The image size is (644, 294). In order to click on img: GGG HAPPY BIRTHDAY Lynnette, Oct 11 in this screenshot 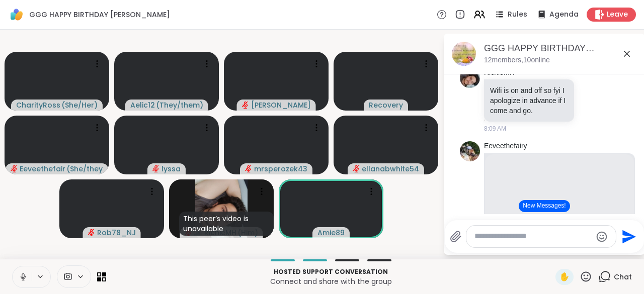, I will do `click(464, 54)`.